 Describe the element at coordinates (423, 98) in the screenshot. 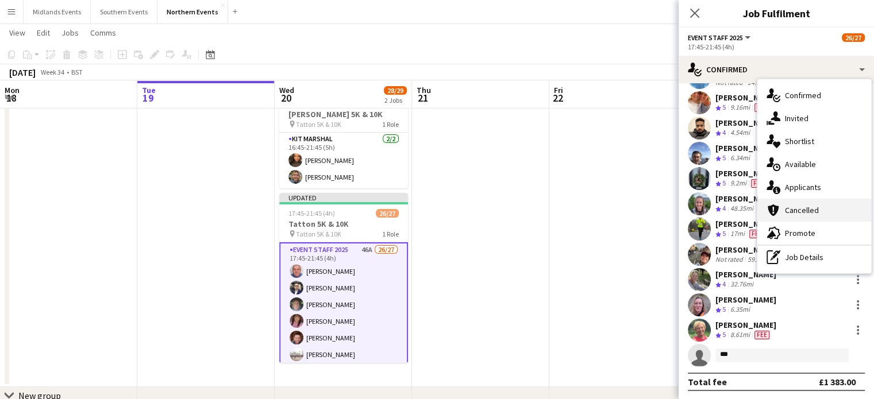

I see `span: 21` at that location.